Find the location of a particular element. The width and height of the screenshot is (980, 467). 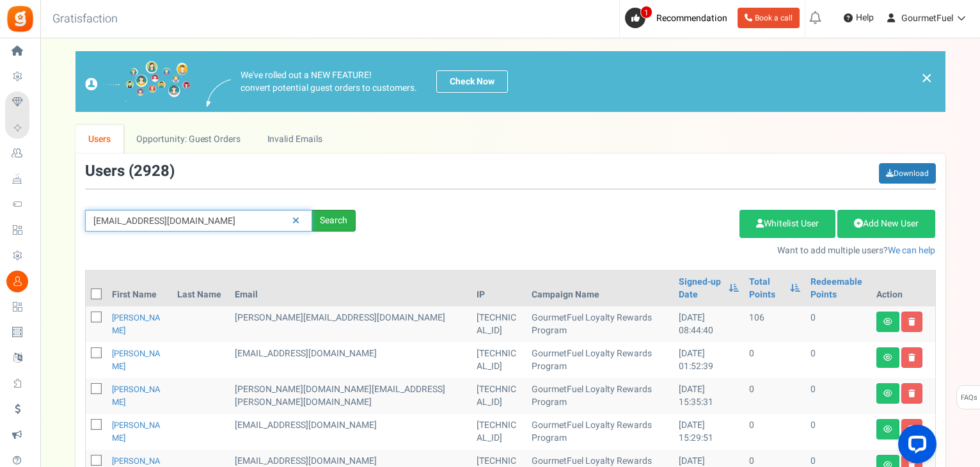

a: Users is located at coordinates (100, 139).